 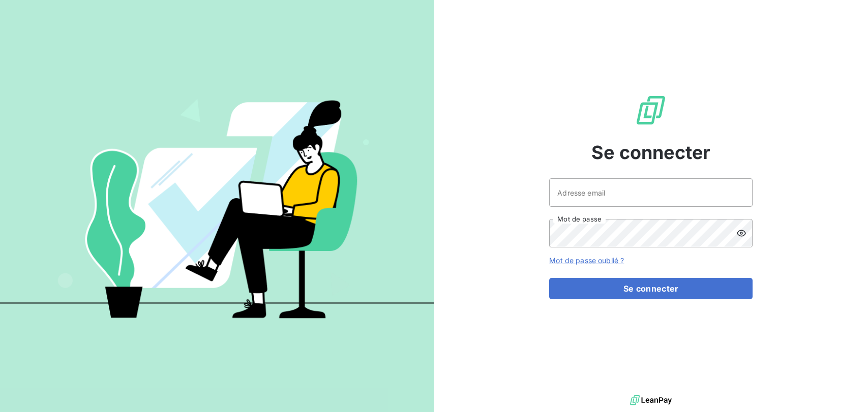 What do you see at coordinates (651, 400) in the screenshot?
I see `img: logo` at bounding box center [651, 400].